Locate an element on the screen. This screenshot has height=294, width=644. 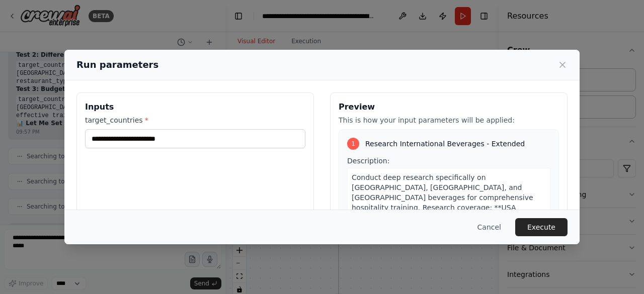
p: This is how your input parameters will be applied: is located at coordinates (449, 120).